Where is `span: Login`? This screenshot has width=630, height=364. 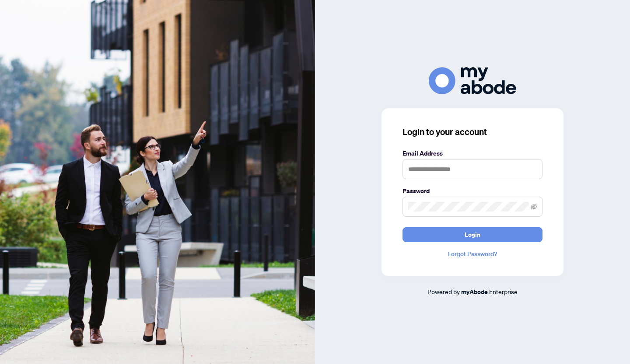
span: Login is located at coordinates (473, 235).